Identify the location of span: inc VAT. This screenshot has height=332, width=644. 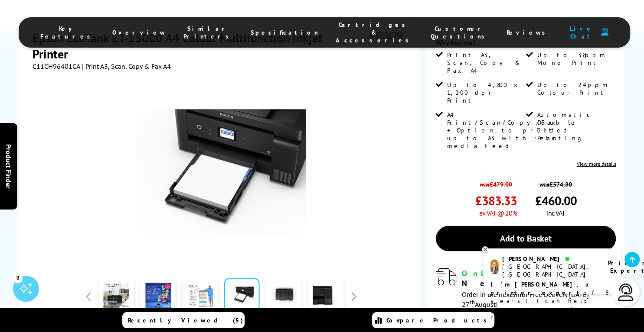
(555, 213).